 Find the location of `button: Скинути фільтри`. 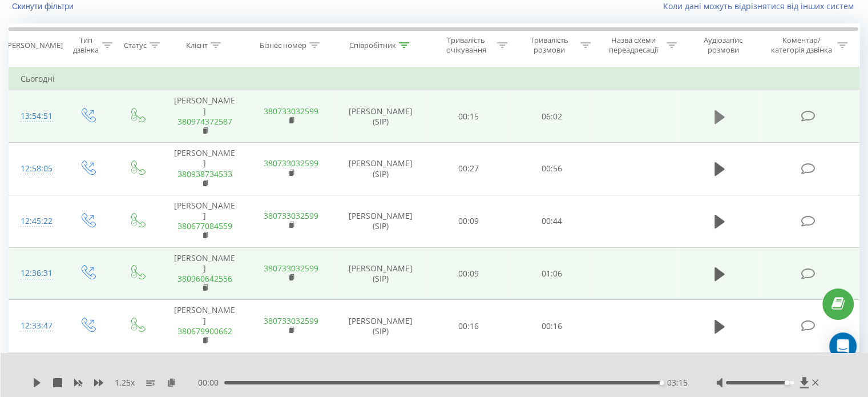

button: Скинути фільтри is located at coordinates (44, 6).